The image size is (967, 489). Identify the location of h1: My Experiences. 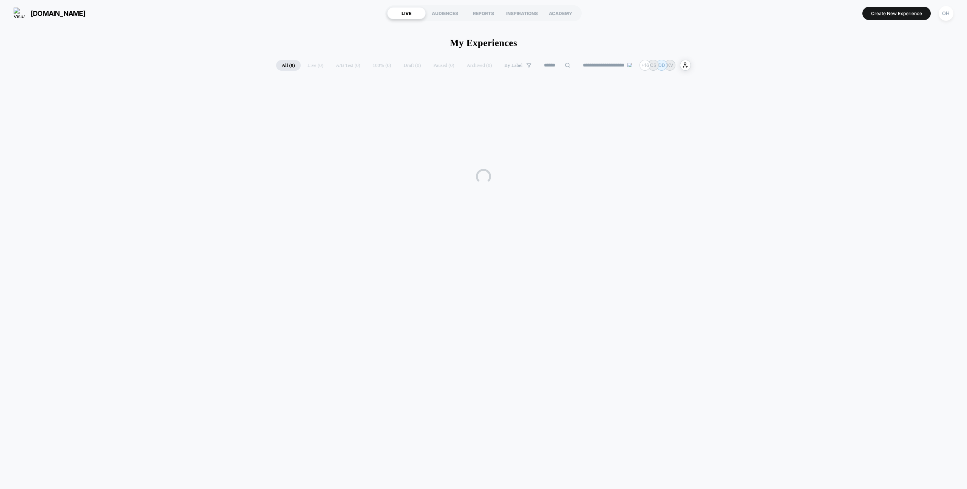
(484, 43).